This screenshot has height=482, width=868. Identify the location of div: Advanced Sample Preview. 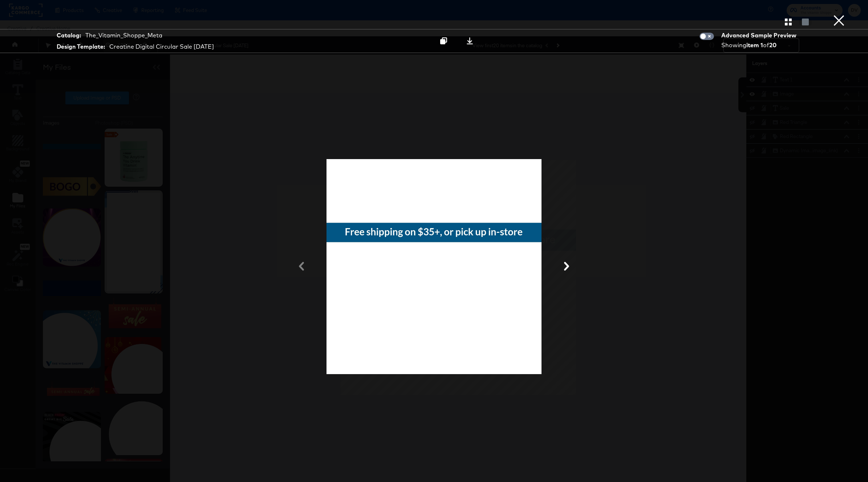
(761, 35).